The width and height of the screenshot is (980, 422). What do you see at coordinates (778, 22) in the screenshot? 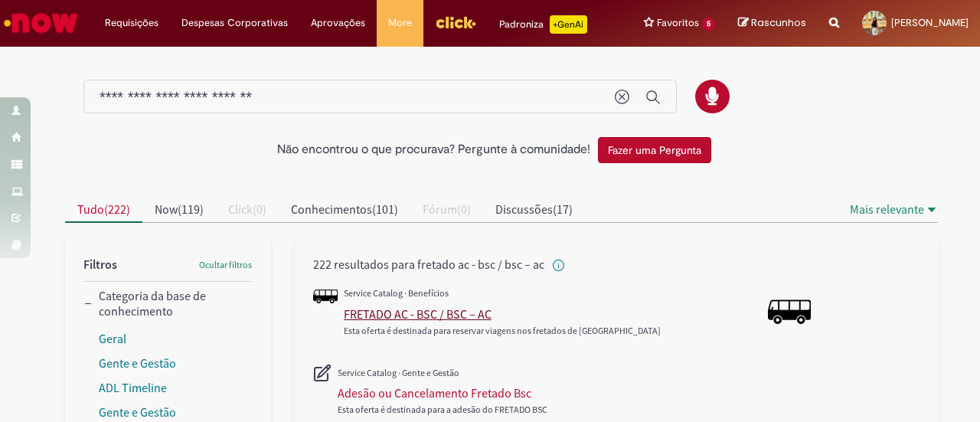
I see `span: Rascunhos` at bounding box center [778, 22].